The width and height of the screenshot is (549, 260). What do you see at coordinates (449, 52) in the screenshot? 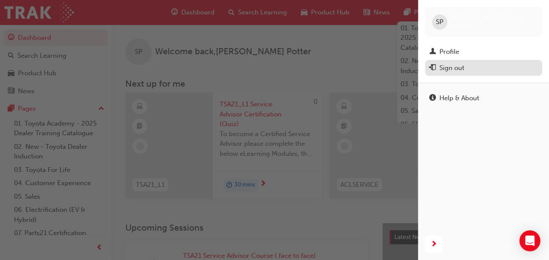
I see `div: Profile` at bounding box center [449, 52].